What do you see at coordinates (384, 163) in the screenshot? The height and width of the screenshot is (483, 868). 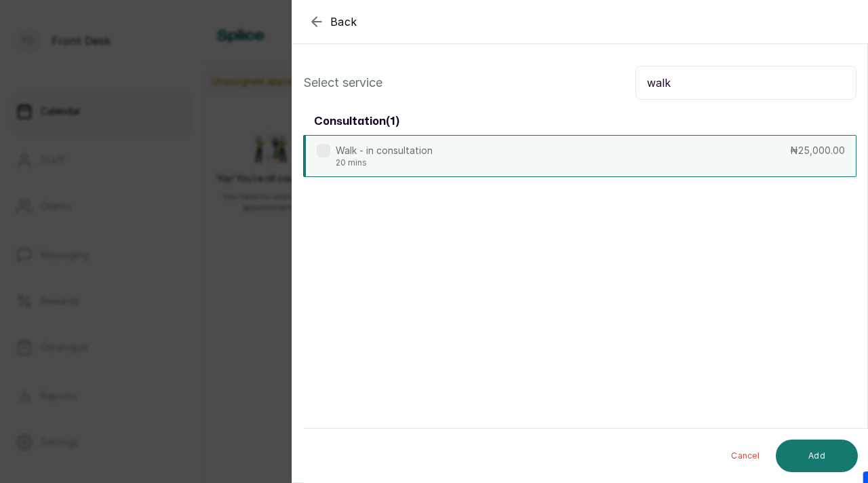 I see `p: 20 mins` at bounding box center [384, 163].